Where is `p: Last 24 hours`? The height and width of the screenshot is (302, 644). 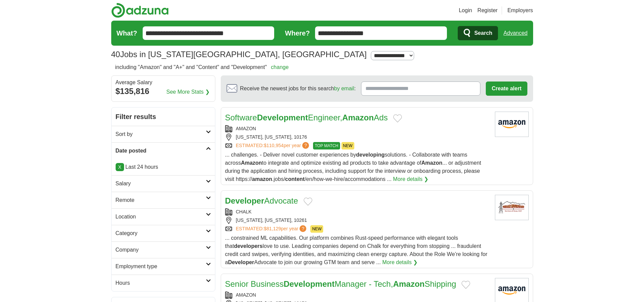 p: Last 24 hours is located at coordinates (163, 167).